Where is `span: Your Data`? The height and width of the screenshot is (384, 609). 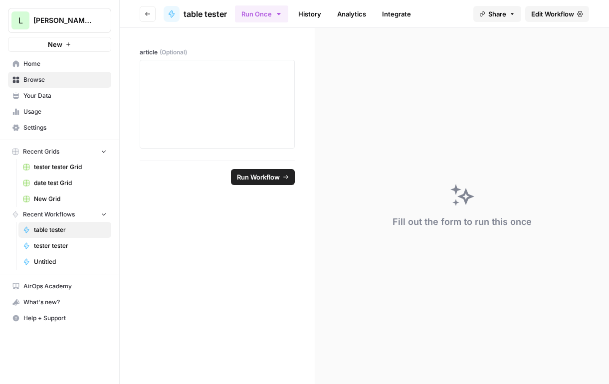 span: Your Data is located at coordinates (65, 96).